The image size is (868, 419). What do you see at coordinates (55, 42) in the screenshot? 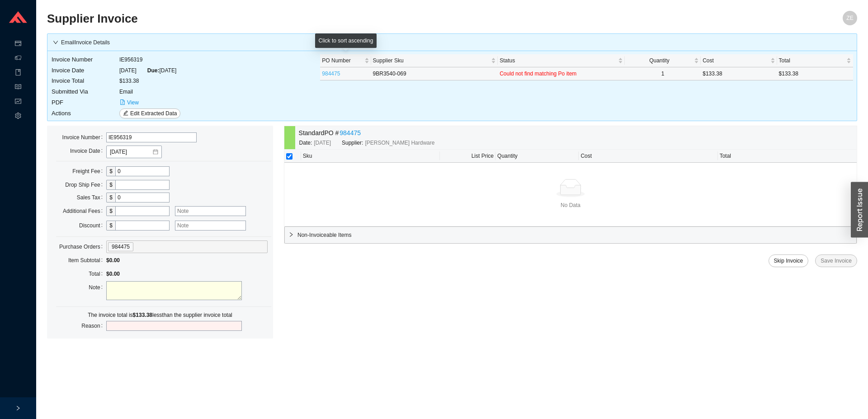
I see `span: down` at bounding box center [55, 42].